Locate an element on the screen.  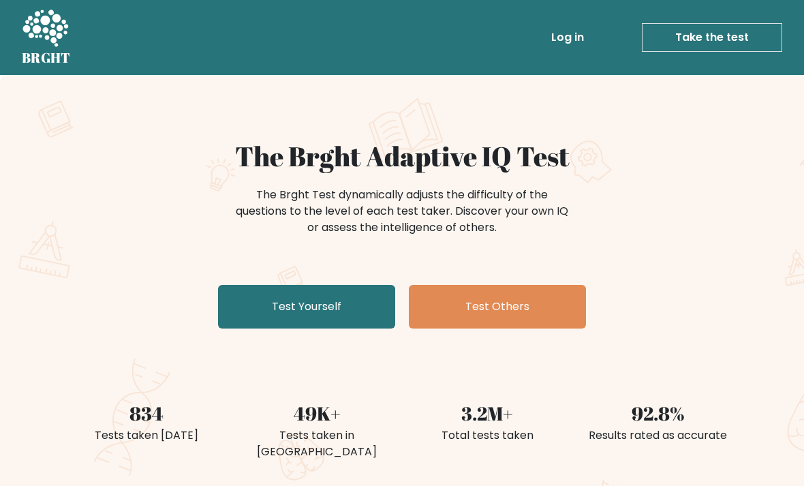
a: BRGHT is located at coordinates (46, 37).